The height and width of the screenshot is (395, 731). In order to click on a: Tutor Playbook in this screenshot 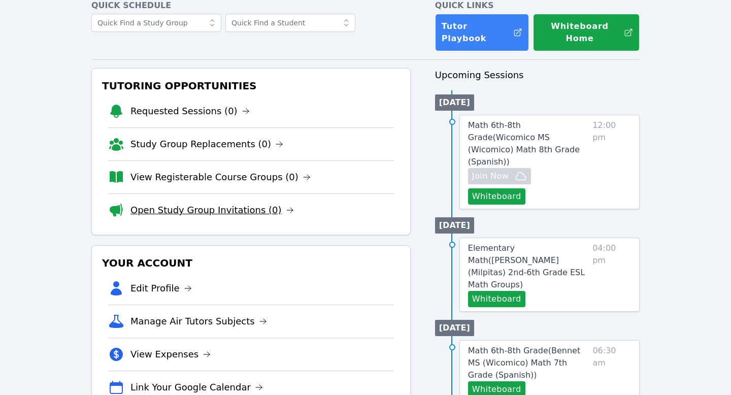, I will do `click(482, 32)`.